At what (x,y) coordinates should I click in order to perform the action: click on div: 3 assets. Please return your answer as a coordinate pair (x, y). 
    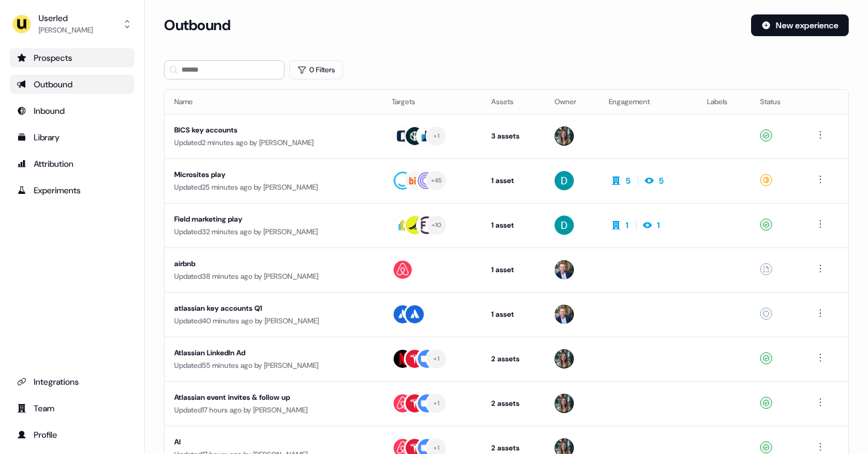
    Looking at the image, I should click on (513, 136).